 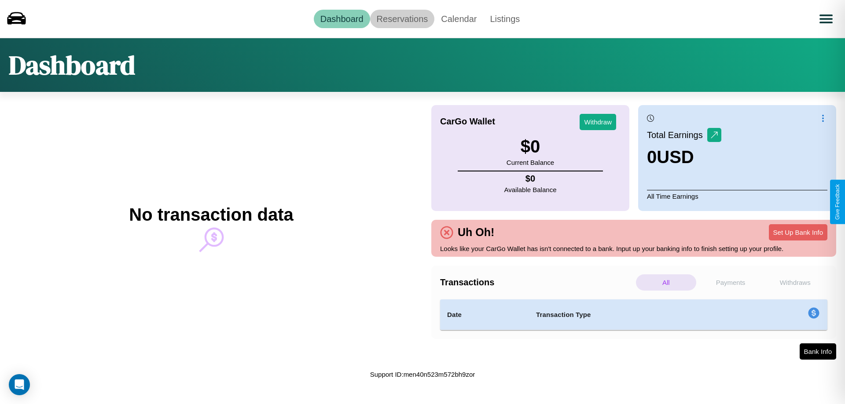 I want to click on h4: CarGo Wallet, so click(x=467, y=121).